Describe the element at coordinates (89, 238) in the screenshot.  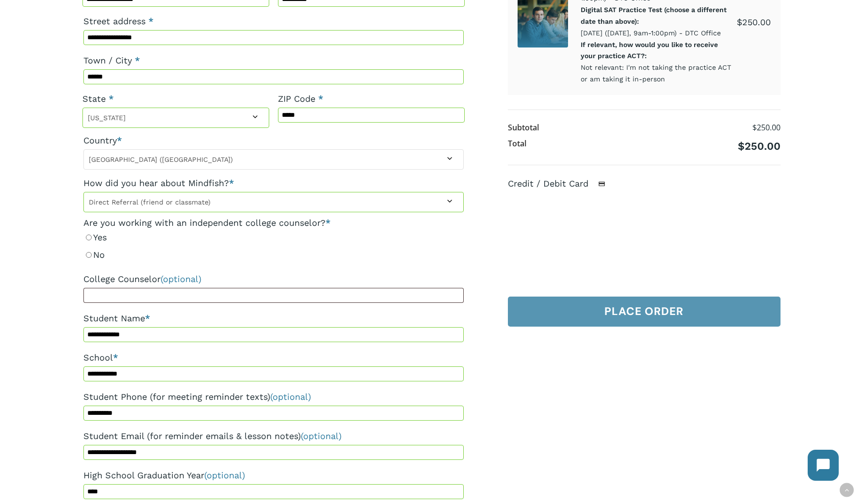
I see `input: Yes` at that location.